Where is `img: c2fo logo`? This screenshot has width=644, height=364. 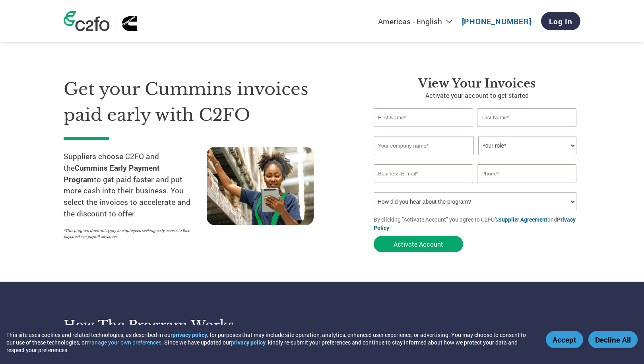 img: c2fo logo is located at coordinates (87, 21).